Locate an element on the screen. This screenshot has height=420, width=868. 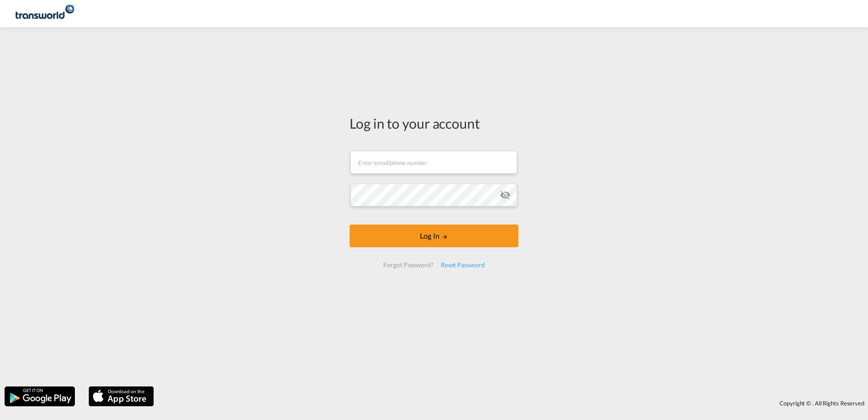
button: LOGIN is located at coordinates (434, 236).